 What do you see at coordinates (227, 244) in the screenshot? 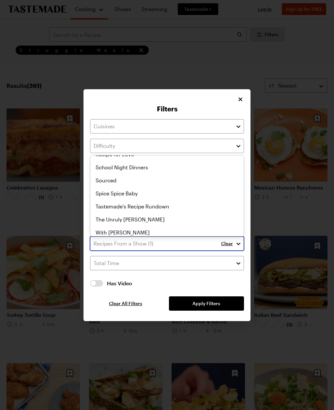
I see `p: Clear` at bounding box center [227, 244].